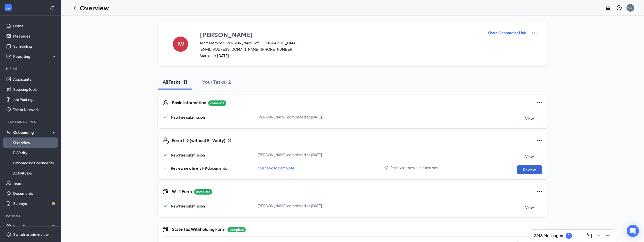 Image resolution: width=644 pixels, height=242 pixels. What do you see at coordinates (35, 100) in the screenshot?
I see `a: Job Postings` at bounding box center [35, 100].